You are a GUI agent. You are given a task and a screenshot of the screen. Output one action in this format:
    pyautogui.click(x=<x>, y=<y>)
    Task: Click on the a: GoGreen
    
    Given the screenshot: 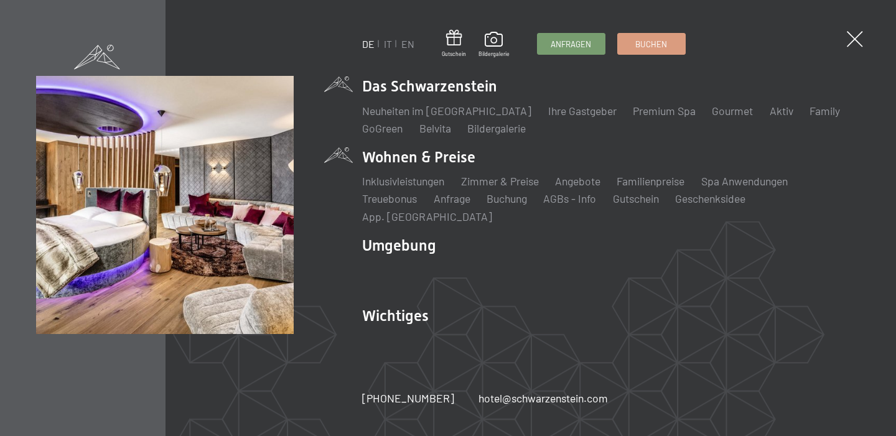 What is the action you would take?
    pyautogui.click(x=382, y=128)
    